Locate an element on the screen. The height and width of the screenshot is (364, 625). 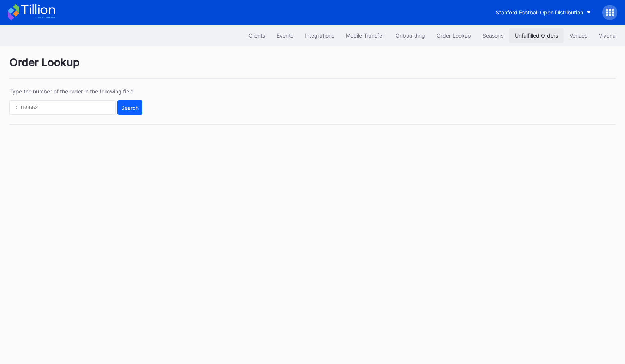
button: Stanford Football Open Distribution is located at coordinates (543, 12).